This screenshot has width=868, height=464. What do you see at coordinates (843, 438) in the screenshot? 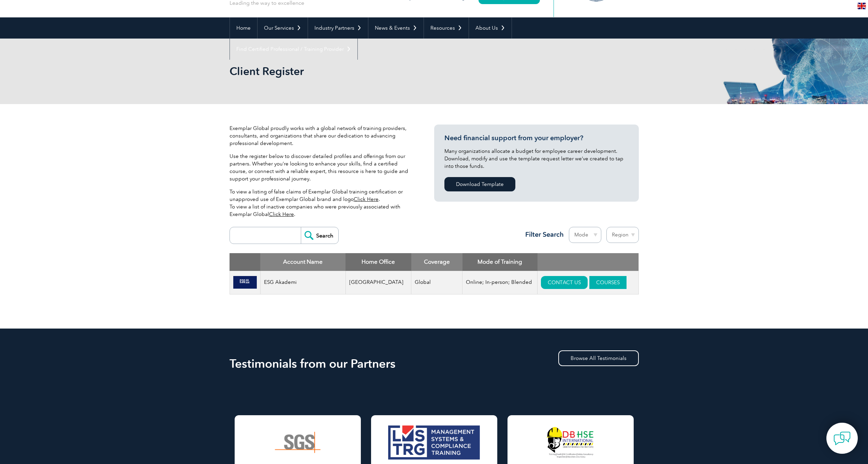
I see `img: contact-chat.png` at bounding box center [843, 438].